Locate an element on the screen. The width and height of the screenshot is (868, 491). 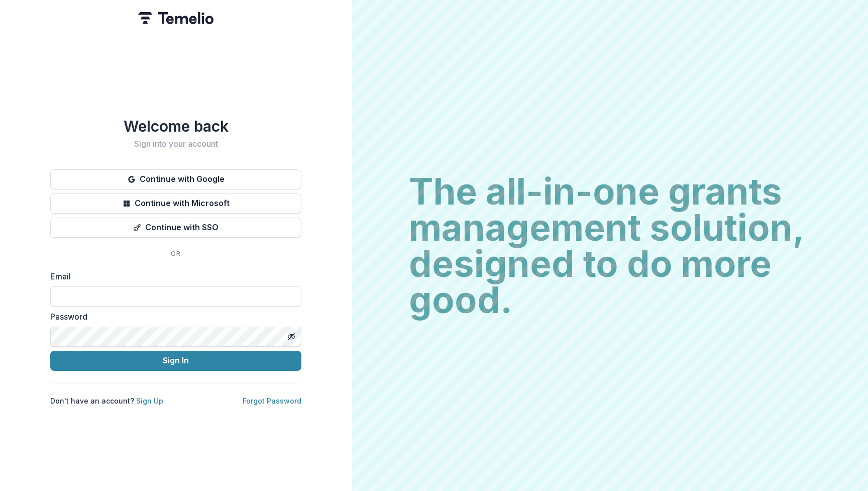
button: Continue with Microsoft is located at coordinates (176, 204).